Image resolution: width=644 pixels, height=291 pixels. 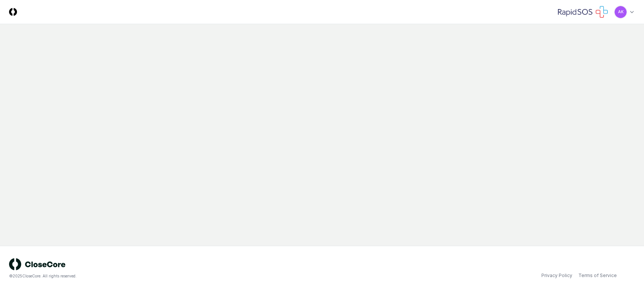 What do you see at coordinates (37, 264) in the screenshot?
I see `img: logo` at bounding box center [37, 264].